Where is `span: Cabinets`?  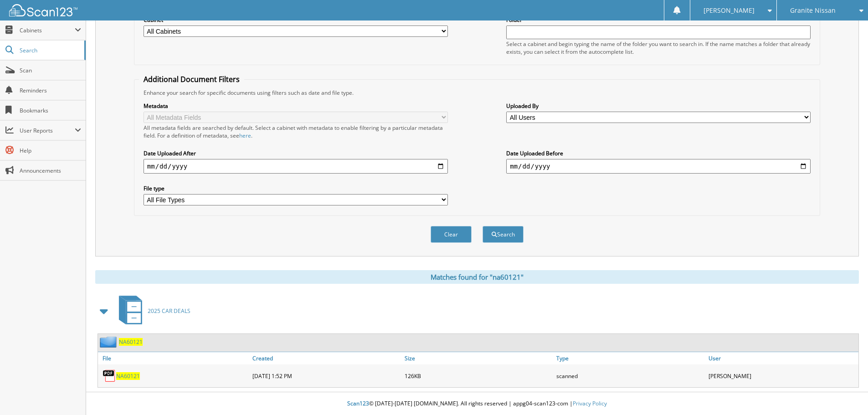
span: Cabinets is located at coordinates (47, 30).